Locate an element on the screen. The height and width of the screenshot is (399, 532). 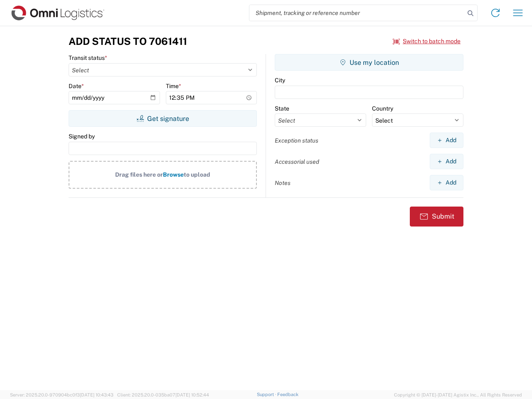
label: Exception status is located at coordinates (297, 140).